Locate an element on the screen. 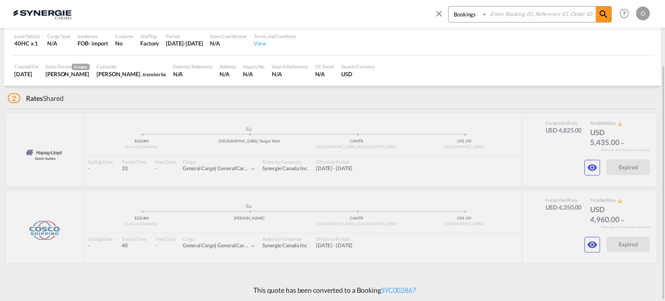 The width and height of the screenshot is (665, 301). div: View is located at coordinates (275, 43).